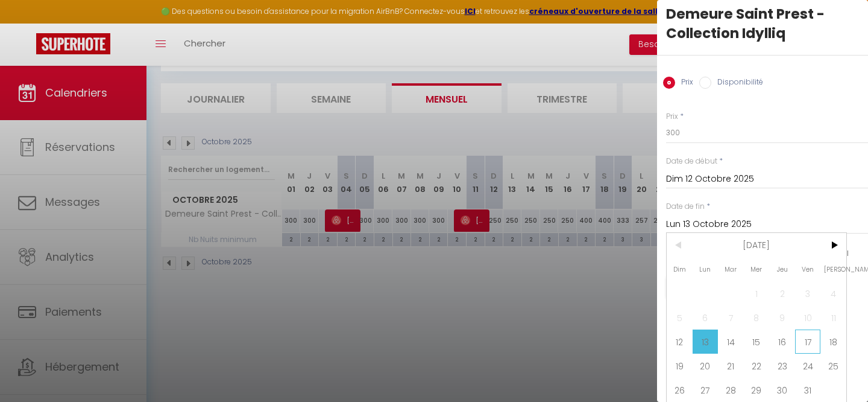  What do you see at coordinates (808, 390) in the screenshot?
I see `span: 31` at bounding box center [808, 390].